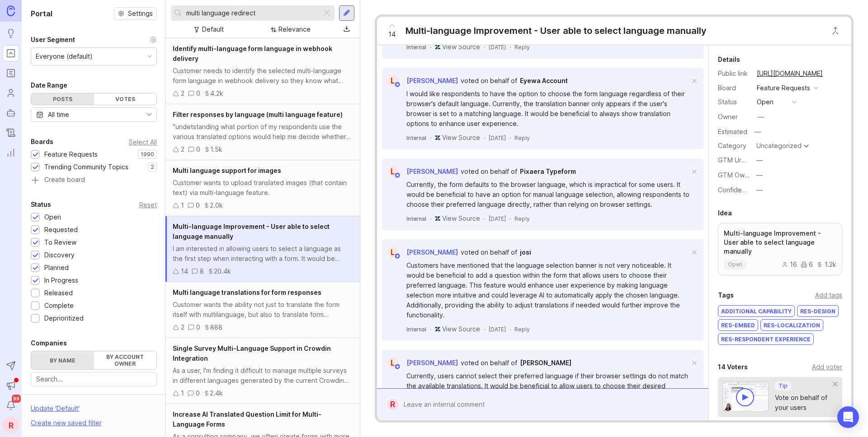 Image resolution: width=868 pixels, height=437 pixels. Describe the element at coordinates (734, 74) in the screenshot. I see `div: Public link` at that location.